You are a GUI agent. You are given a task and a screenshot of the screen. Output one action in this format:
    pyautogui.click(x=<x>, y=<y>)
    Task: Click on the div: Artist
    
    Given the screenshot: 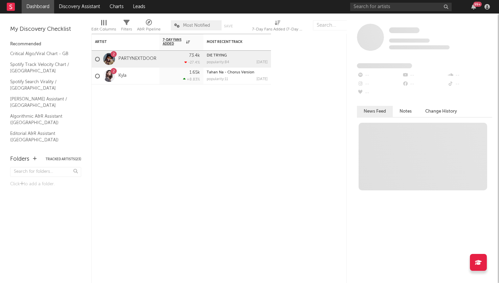 What is the action you would take?
    pyautogui.click(x=120, y=42)
    